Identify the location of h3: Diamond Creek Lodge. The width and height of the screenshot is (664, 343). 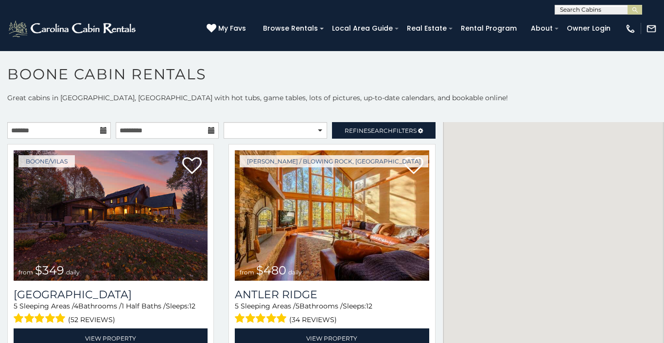
(110, 294).